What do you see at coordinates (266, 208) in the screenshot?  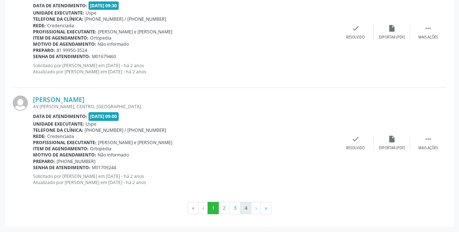 I see `button: Go to last page` at bounding box center [266, 208].